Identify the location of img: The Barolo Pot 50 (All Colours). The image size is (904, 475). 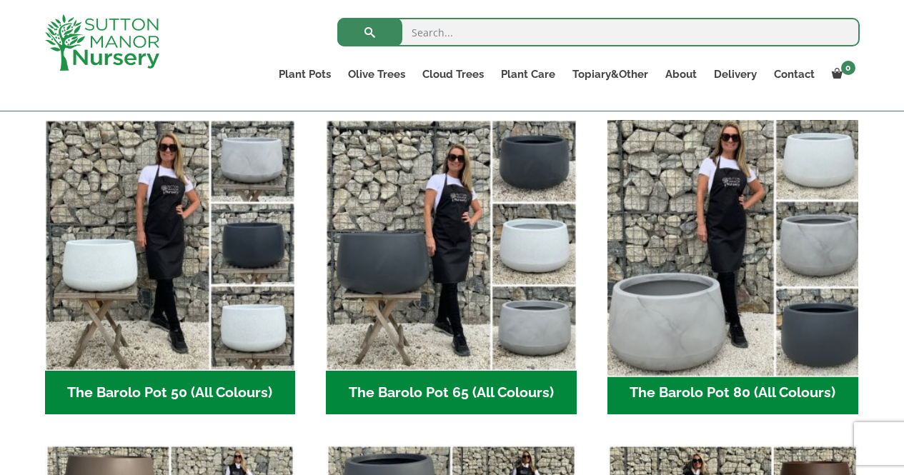
(170, 245).